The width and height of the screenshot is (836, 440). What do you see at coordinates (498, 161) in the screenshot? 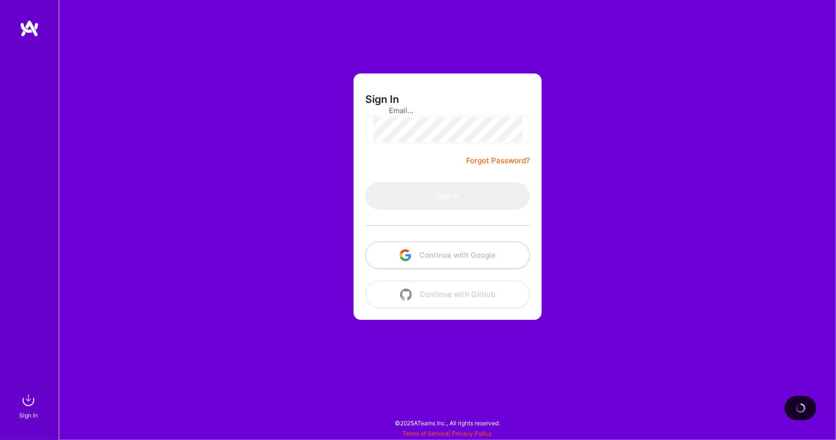
I see `a: Forgot Password?` at bounding box center [498, 161].